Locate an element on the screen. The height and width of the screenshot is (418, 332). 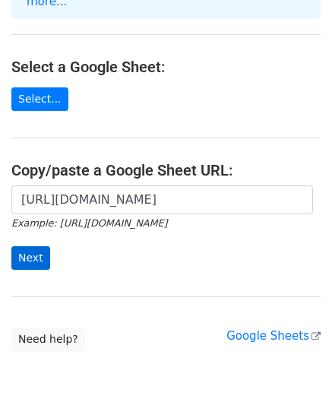
a: Need help? is located at coordinates (48, 339).